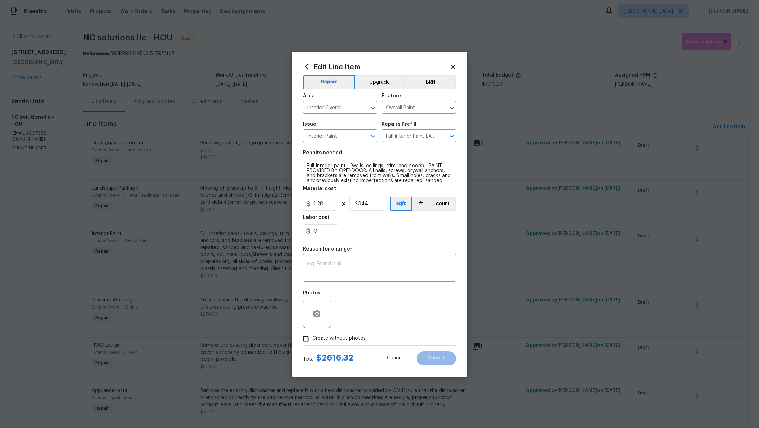 Image resolution: width=759 pixels, height=428 pixels. Describe the element at coordinates (436, 358) in the screenshot. I see `span: Submit` at that location.